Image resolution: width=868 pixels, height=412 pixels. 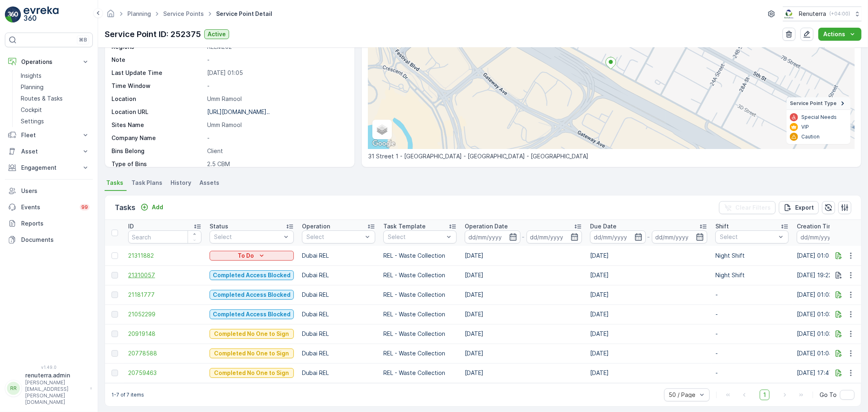 I want to click on p: Insights, so click(x=31, y=76).